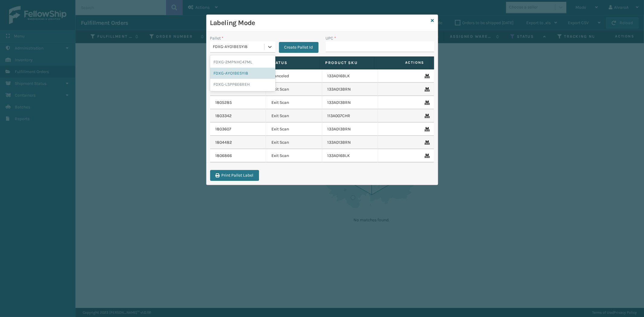 The image size is (644, 317). What do you see at coordinates (402, 63) in the screenshot?
I see `span: Actions` at bounding box center [402, 63].